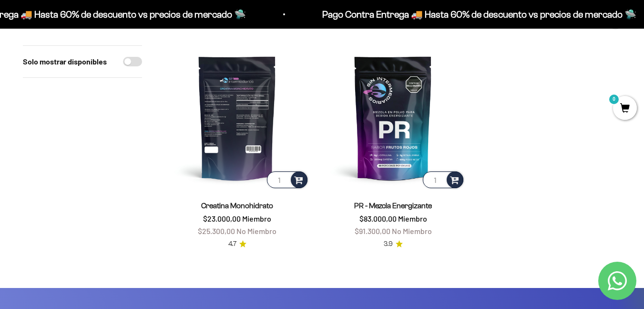 The image size is (644, 309). I want to click on span: 4.7, so click(232, 244).